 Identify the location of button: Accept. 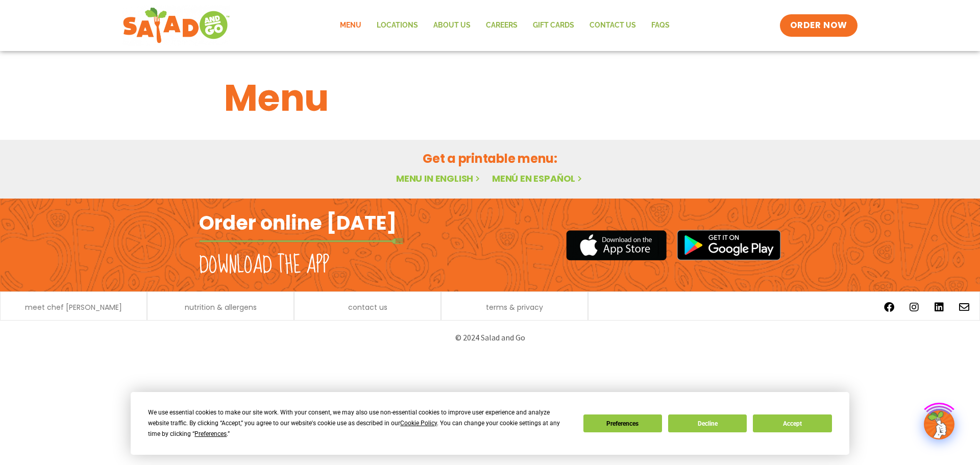
(792, 423).